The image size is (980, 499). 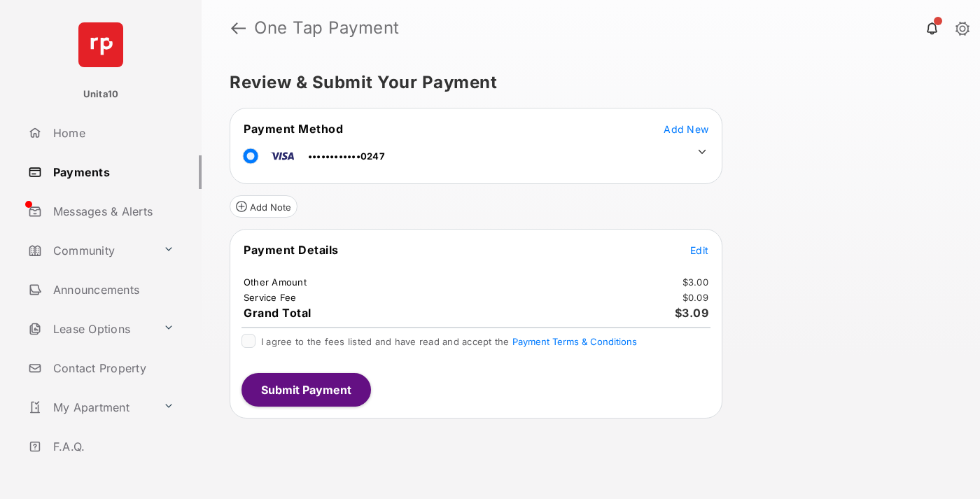 What do you see at coordinates (327, 28) in the screenshot?
I see `strong: One Tap Payment` at bounding box center [327, 28].